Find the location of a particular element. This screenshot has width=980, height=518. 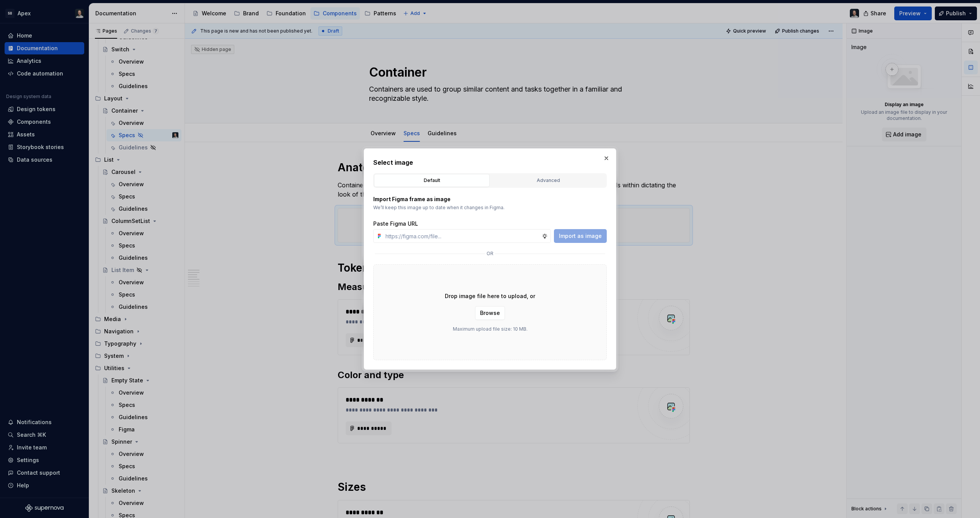

p: Import Figma frame as image is located at coordinates (490, 199).